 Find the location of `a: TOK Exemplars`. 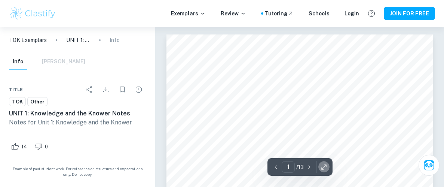

a: TOK Exemplars is located at coordinates (28, 40).